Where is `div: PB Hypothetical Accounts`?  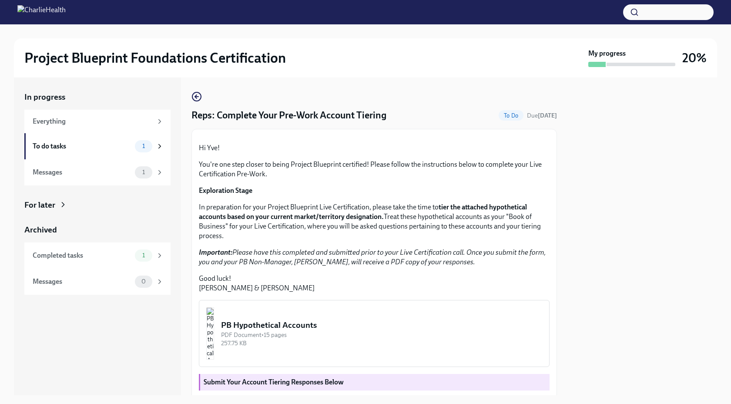
div: PB Hypothetical Accounts is located at coordinates (382, 325).